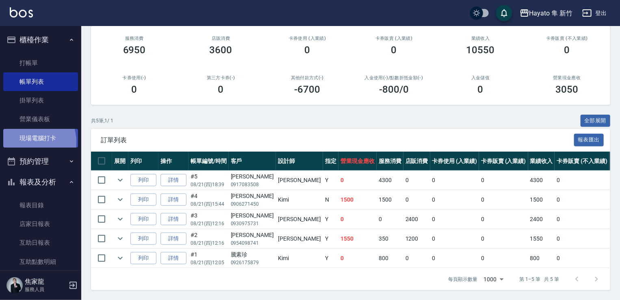 This screenshot has width=620, height=300. I want to click on th: 操作, so click(173, 161).